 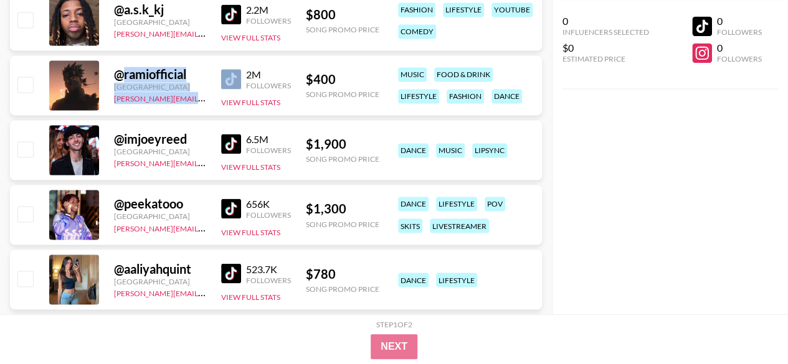 I want to click on div: 2M, so click(x=268, y=75).